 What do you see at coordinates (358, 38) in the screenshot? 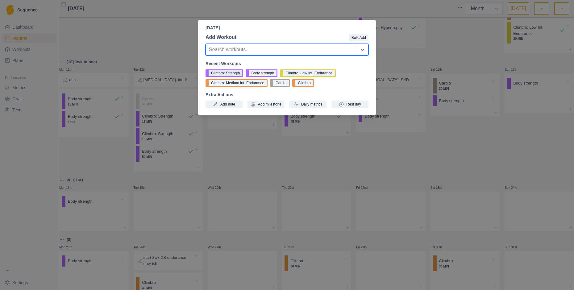
I see `button: Bulk Add` at bounding box center [358, 38].